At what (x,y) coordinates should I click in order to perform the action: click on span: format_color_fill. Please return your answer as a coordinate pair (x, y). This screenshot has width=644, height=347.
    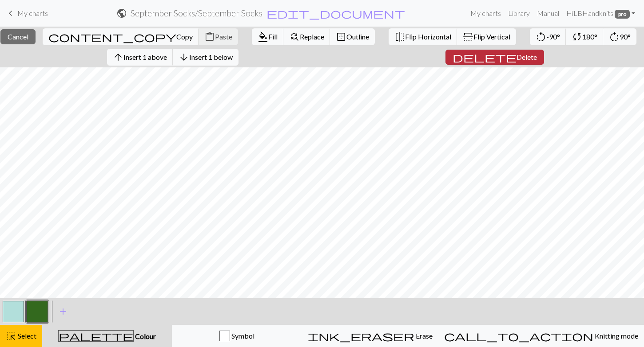
    Looking at the image, I should click on (263, 37).